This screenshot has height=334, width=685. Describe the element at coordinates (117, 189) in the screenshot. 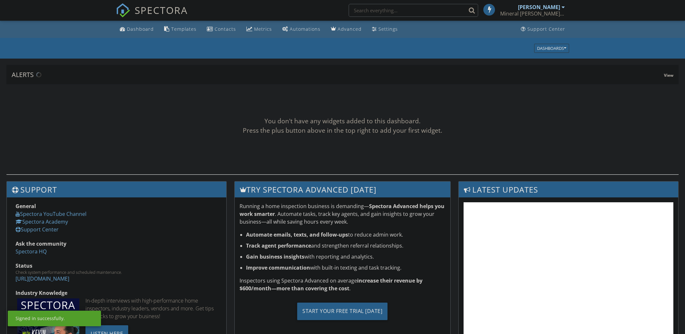

I see `h3: Support` at that location.